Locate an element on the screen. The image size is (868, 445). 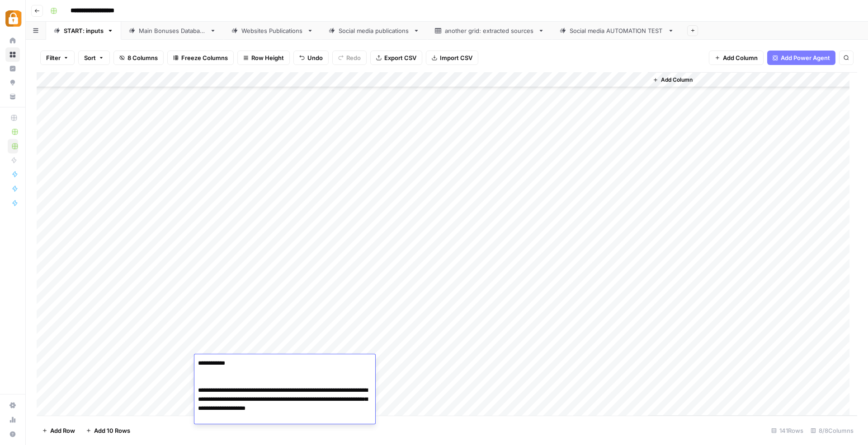
a: Main Bonuses Database is located at coordinates (172, 30).